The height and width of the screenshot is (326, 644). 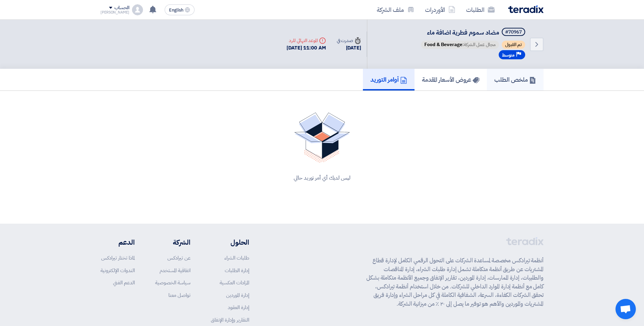 I want to click on span: مجال عمل الشركة:, so click(x=460, y=45).